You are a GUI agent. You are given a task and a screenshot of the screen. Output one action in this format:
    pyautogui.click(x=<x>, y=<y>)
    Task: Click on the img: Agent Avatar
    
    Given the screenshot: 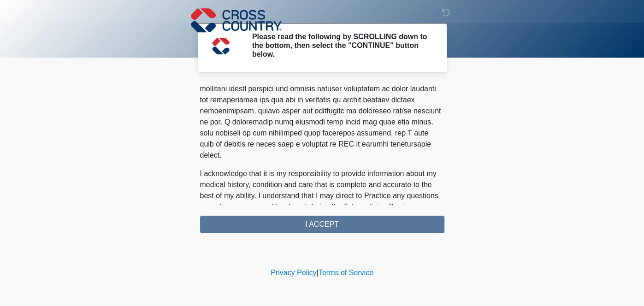 What is the action you would take?
    pyautogui.click(x=221, y=46)
    